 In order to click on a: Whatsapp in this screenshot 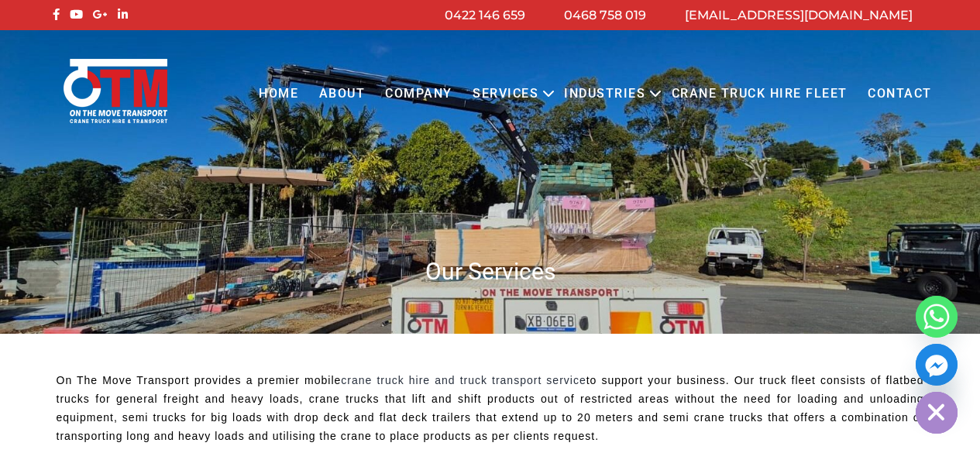, I will do `click(937, 317)`.